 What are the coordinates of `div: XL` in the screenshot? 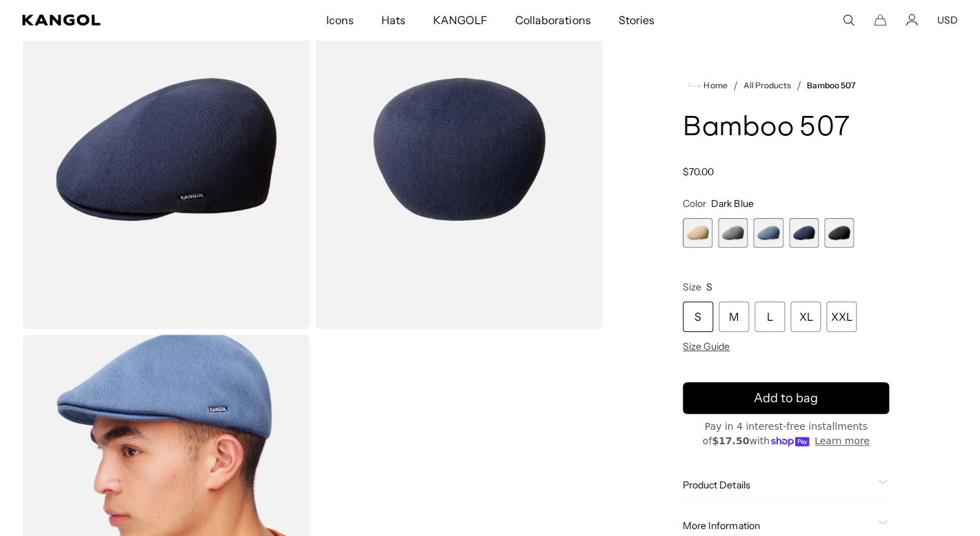 It's located at (806, 317).